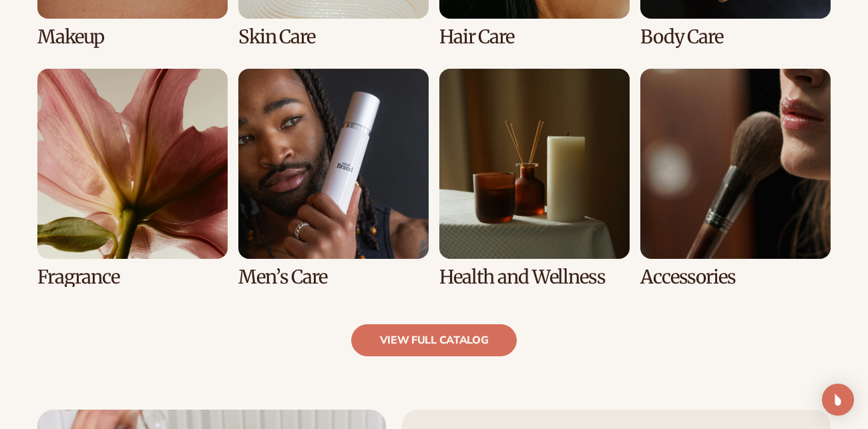 This screenshot has width=868, height=429. What do you see at coordinates (735, 178) in the screenshot?
I see `div: 8 / 8` at bounding box center [735, 178].